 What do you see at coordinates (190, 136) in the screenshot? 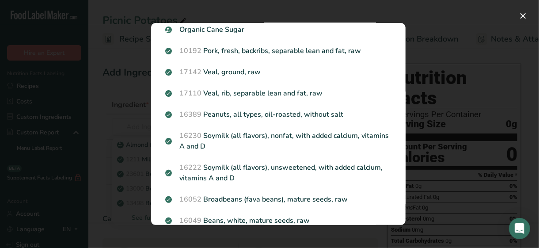
I see `span: 16230` at bounding box center [190, 136].